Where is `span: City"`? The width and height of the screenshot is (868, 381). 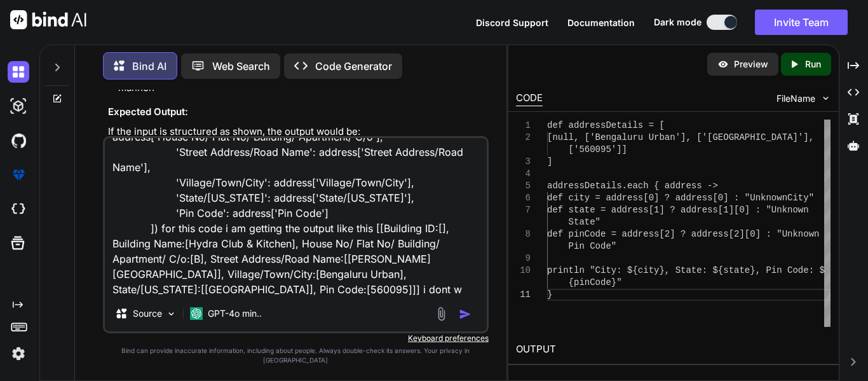
span: City" is located at coordinates (801, 198).